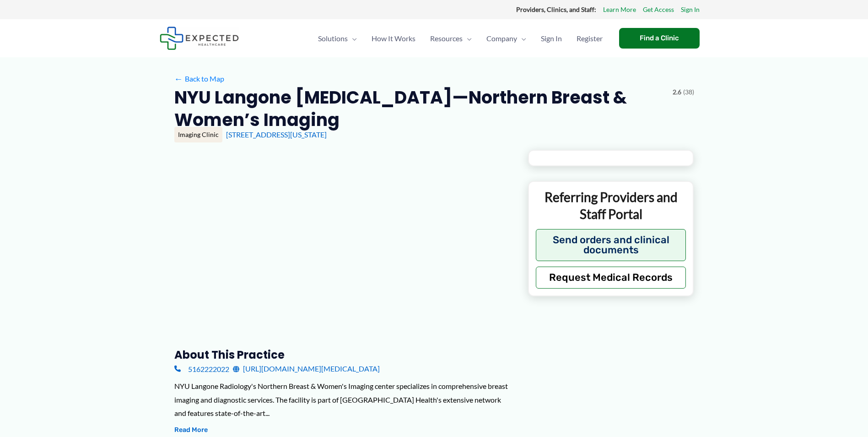  What do you see at coordinates (590, 39) in the screenshot?
I see `a: Register` at bounding box center [590, 39].